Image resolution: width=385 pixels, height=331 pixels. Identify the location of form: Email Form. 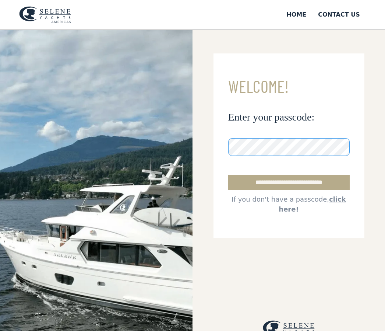
(289, 145).